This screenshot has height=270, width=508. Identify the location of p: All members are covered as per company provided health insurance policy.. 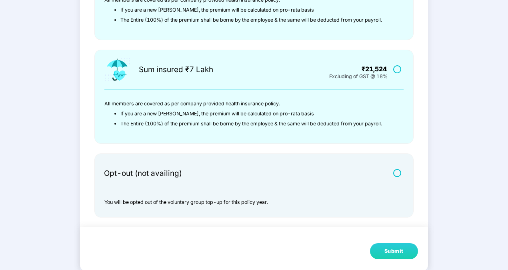
(249, 104).